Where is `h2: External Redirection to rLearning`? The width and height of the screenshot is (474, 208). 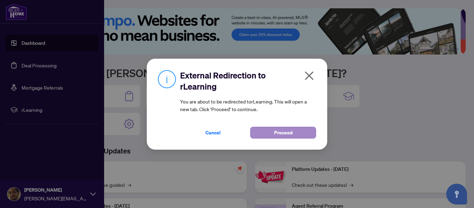
h2: External Redirection to rLearning is located at coordinates (248, 81).